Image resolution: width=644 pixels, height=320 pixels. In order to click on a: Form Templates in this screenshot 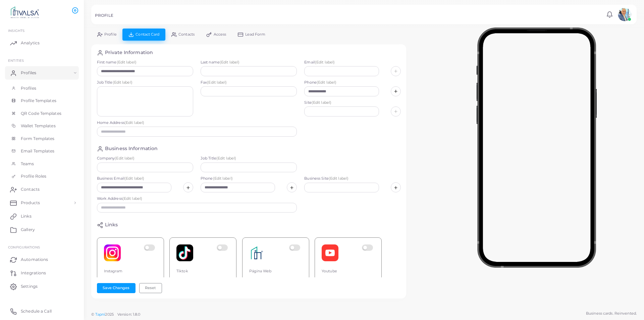, I will do `click(42, 139)`.